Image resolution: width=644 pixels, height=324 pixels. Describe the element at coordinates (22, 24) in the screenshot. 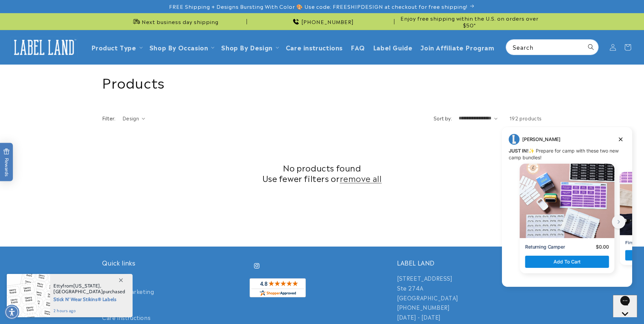

I see `strong: JUST IN!` at that location.